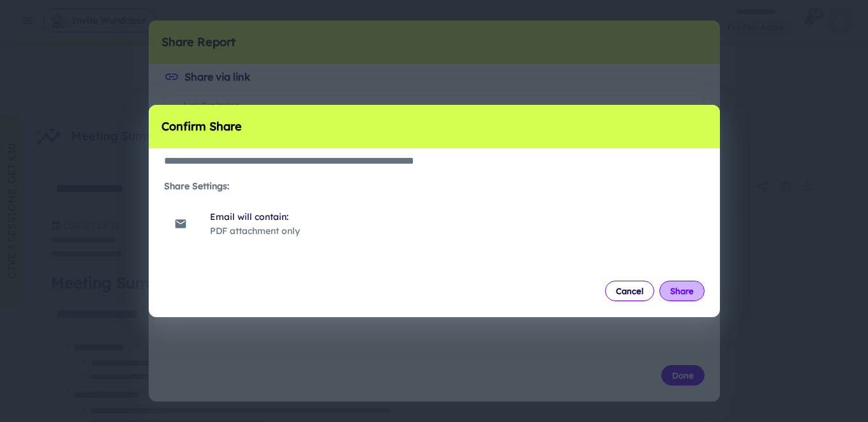 This screenshot has width=868, height=422. Describe the element at coordinates (630, 291) in the screenshot. I see `button: Cancel` at that location.